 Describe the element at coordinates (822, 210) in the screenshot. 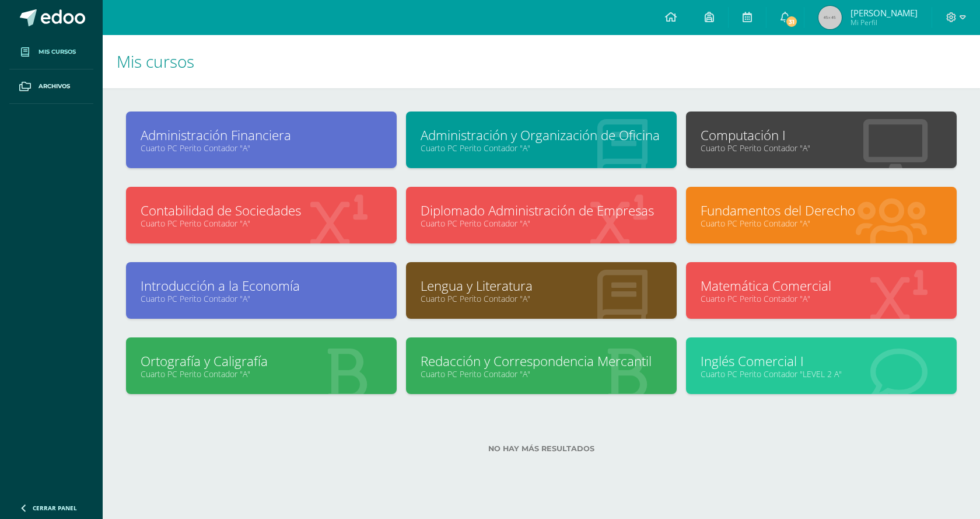

I see `a: Fundamentos del Derecho` at that location.